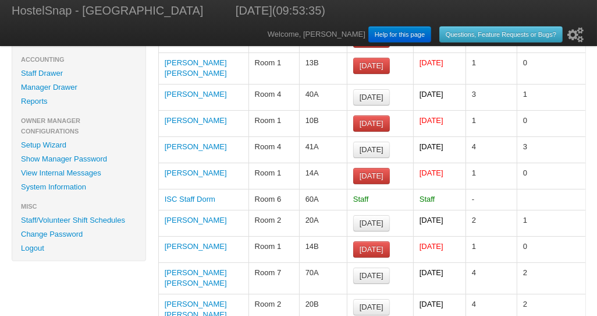 The image size is (597, 316). What do you see at coordinates (323, 97) in the screenshot?
I see `td: 40A` at bounding box center [323, 97].